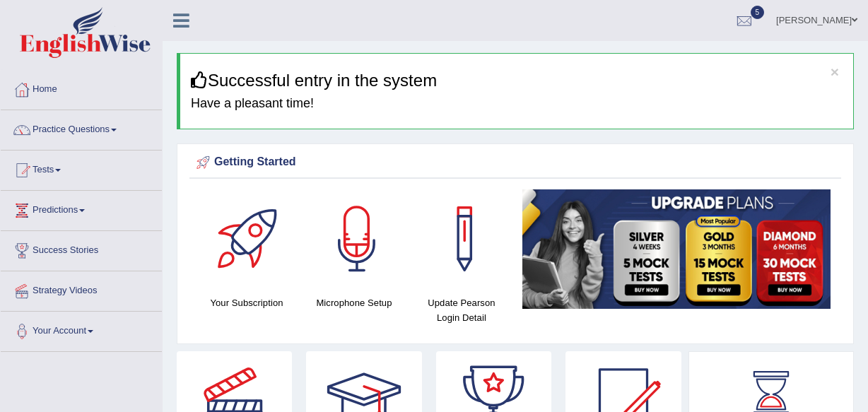 The image size is (868, 412). I want to click on a: Predictions, so click(81, 209).